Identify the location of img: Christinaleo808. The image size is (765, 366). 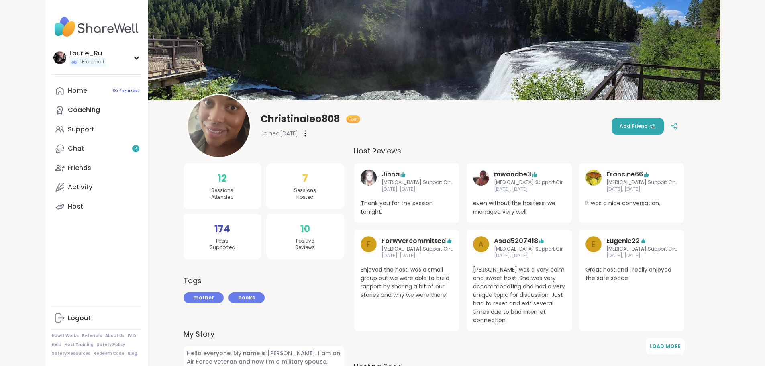
(219, 126).